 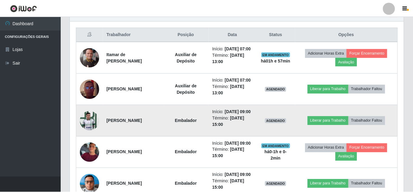 What do you see at coordinates (187, 35) in the screenshot?
I see `th: Posição` at bounding box center [187, 35].